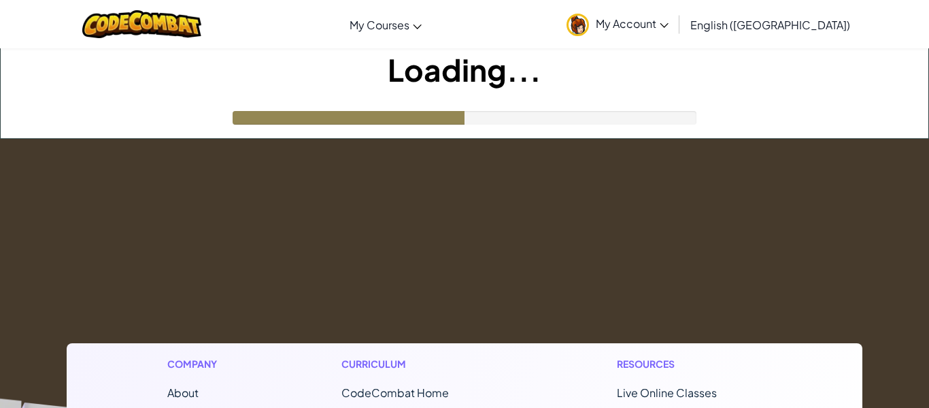 The width and height of the screenshot is (929, 408). Describe the element at coordinates (424, 363) in the screenshot. I see `h1: Curriculum` at that location.